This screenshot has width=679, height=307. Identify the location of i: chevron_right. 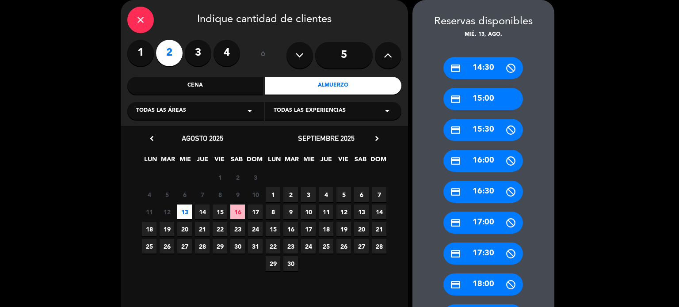
(376, 138).